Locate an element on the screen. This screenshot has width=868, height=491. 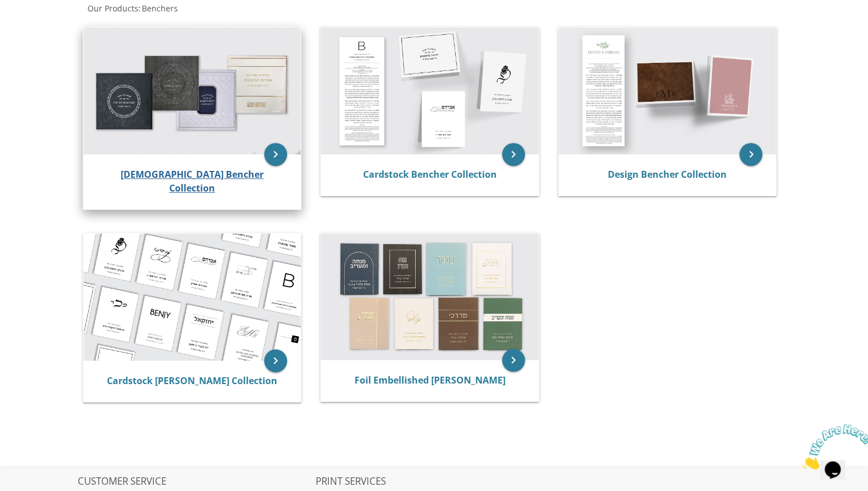
a: Judaica Bencher Collection is located at coordinates (192, 91).